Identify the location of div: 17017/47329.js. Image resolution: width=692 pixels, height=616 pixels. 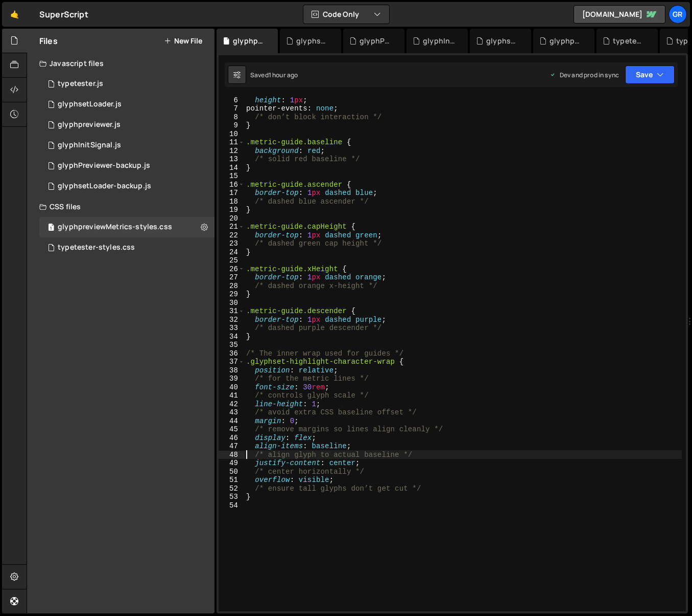
(126, 145).